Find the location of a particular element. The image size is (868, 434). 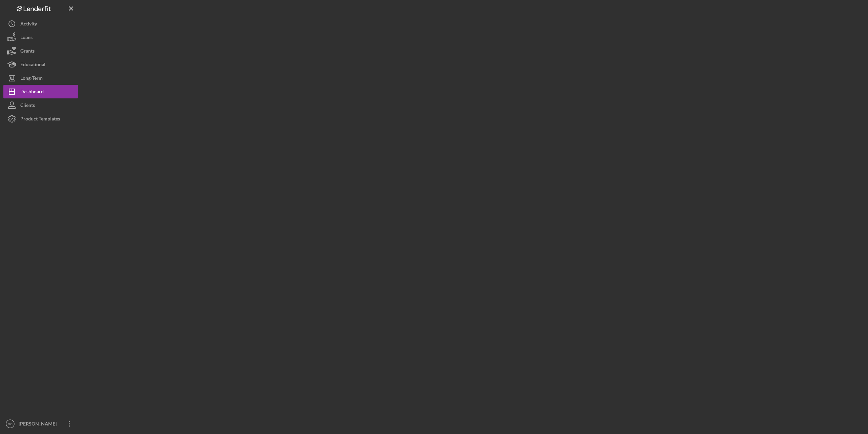

a: Loans is located at coordinates (40, 38).